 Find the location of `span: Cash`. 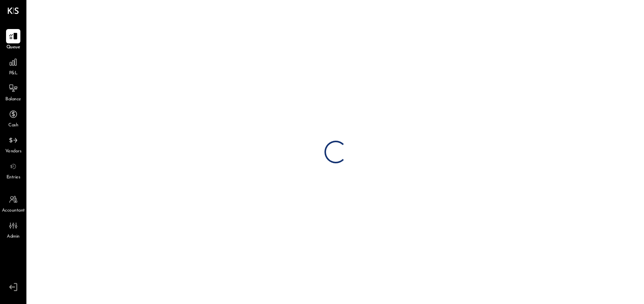

span: Cash is located at coordinates (13, 125).